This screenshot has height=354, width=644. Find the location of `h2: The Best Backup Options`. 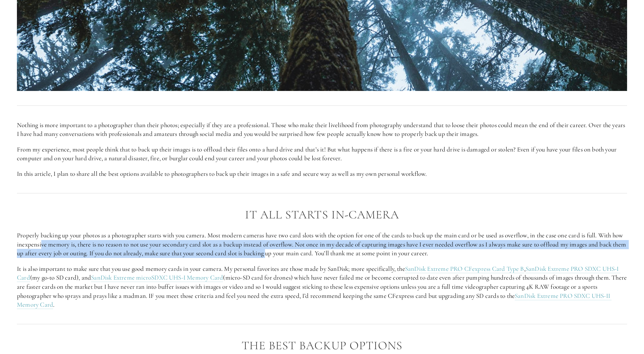

h2: The Best Backup Options is located at coordinates (322, 346).